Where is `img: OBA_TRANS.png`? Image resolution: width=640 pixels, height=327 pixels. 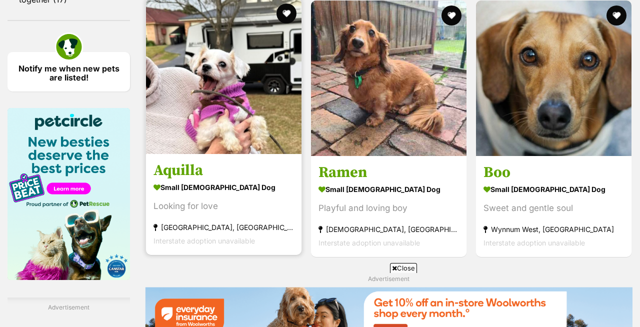 img: OBA_TRANS.png is located at coordinates (40, 5).